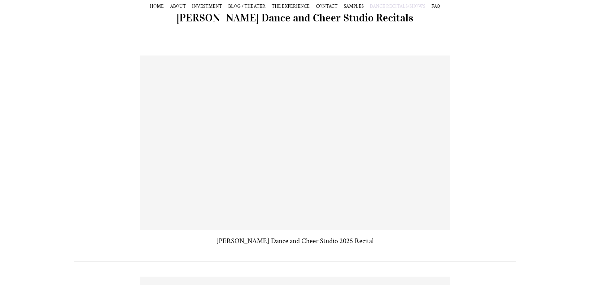 The width and height of the screenshot is (590, 285). I want to click on a: THE EXPERIENCE, so click(290, 6).